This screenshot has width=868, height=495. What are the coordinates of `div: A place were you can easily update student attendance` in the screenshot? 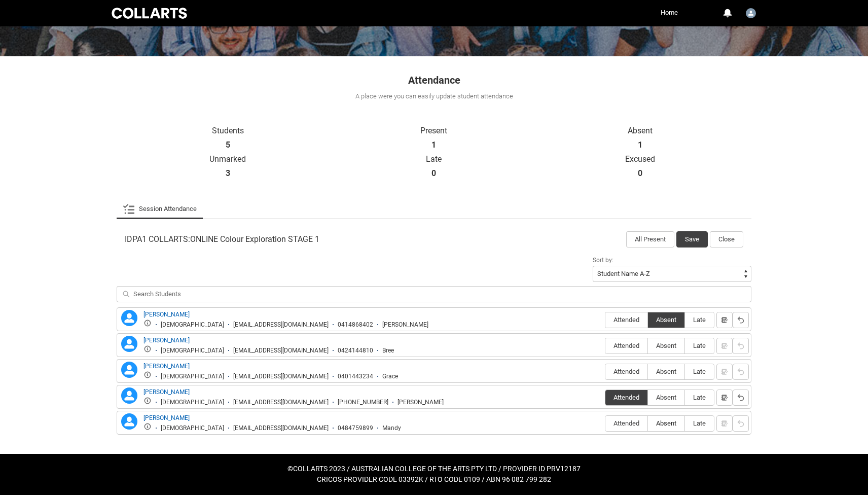 It's located at (434, 97).